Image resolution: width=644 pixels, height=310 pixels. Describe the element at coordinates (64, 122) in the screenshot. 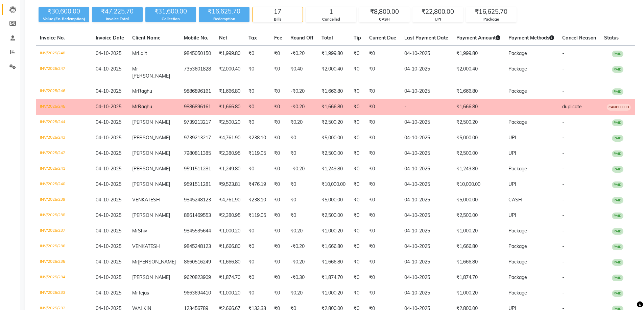

I see `td: INV/2025/244` at that location.